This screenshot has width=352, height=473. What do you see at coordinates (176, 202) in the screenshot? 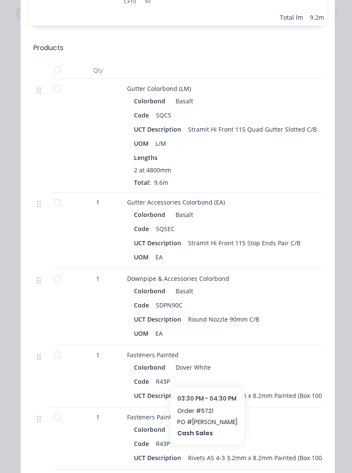
I see `span: Gutter Accessories Colorbond (EA)` at bounding box center [176, 202].